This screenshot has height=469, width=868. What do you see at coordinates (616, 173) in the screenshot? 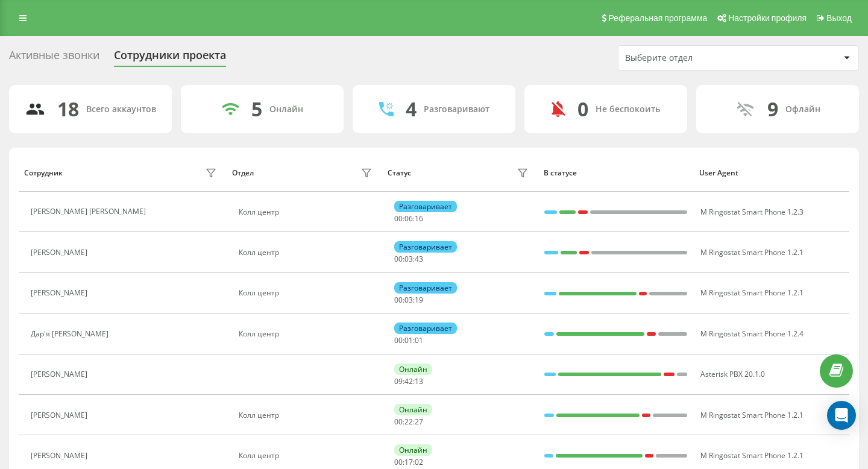
I see `div: В статусе` at bounding box center [616, 173].